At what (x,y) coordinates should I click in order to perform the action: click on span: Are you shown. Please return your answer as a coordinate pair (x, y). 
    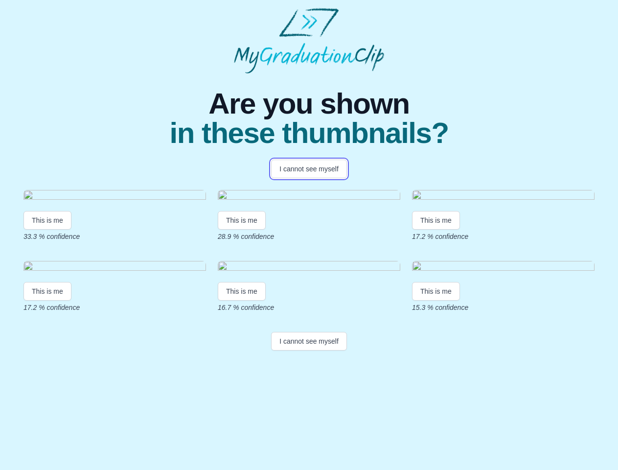
    Looking at the image, I should click on (309, 104).